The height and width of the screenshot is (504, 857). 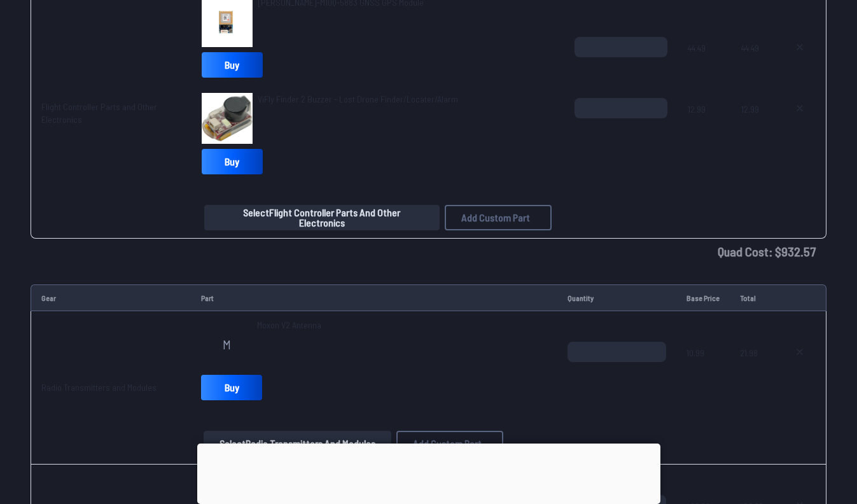 I want to click on span: Moxon V2 Antenna, so click(x=289, y=325).